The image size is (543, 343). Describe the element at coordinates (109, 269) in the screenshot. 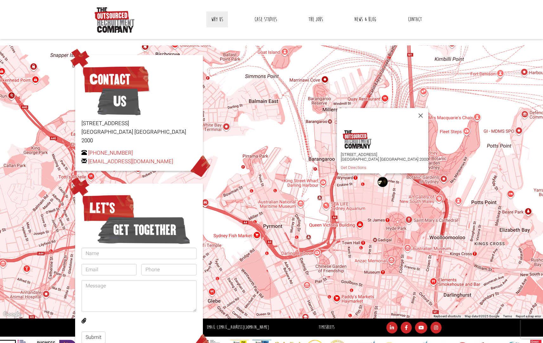

I see `input: Email` at that location.